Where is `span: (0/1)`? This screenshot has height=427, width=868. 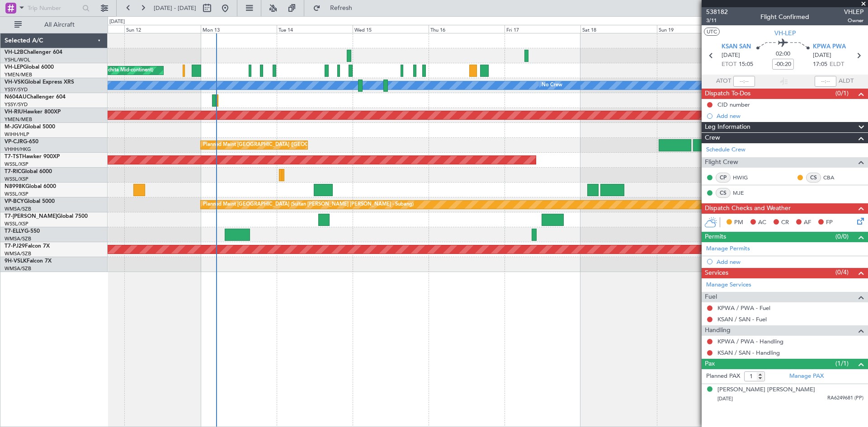
span: (0/1) is located at coordinates (842, 93).